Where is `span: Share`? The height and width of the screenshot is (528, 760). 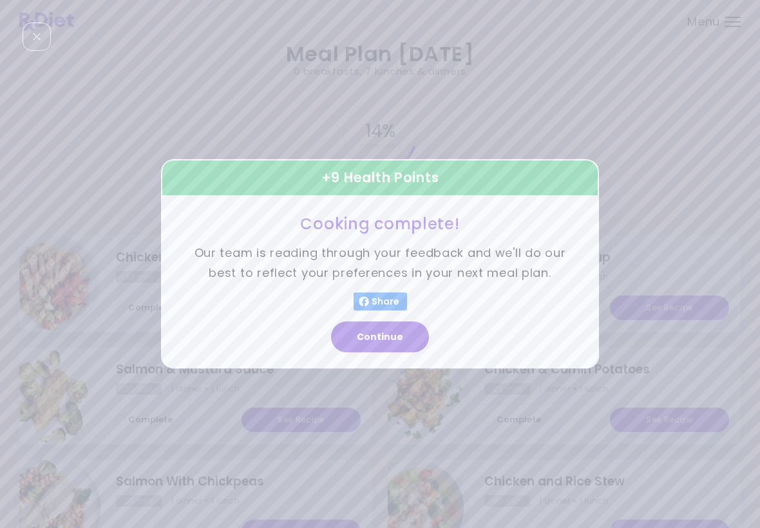
span: Share is located at coordinates (385, 302).